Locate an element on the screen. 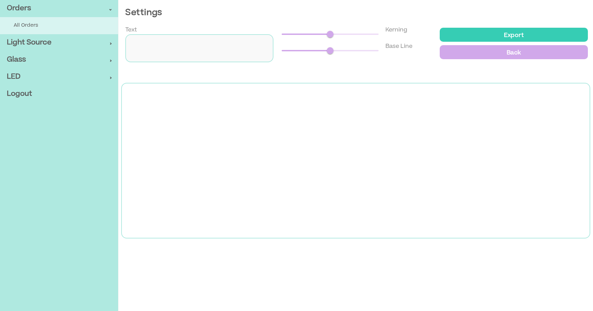 This screenshot has height=311, width=593. span: All Orders is located at coordinates (63, 26).